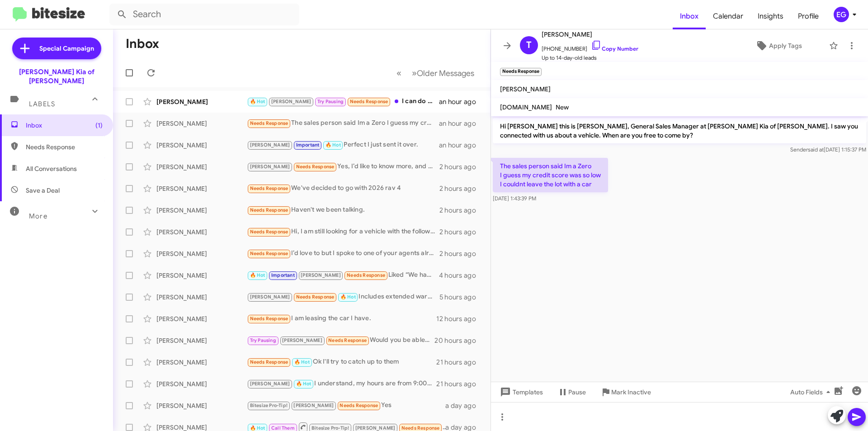 Image resolution: width=868 pixels, height=431 pixels. I want to click on span: Auto Fields, so click(812, 392).